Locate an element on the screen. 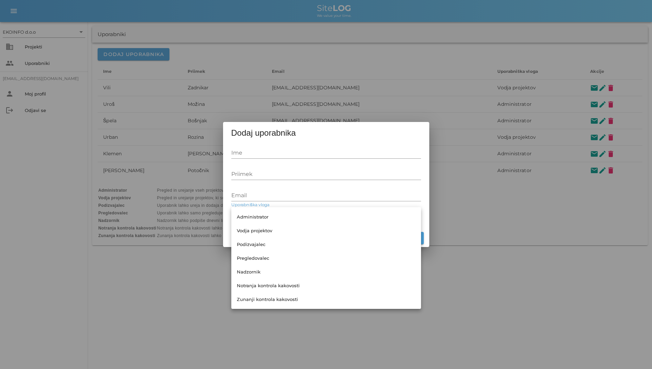 This screenshot has width=652, height=369. div: Administrator is located at coordinates (326, 217).